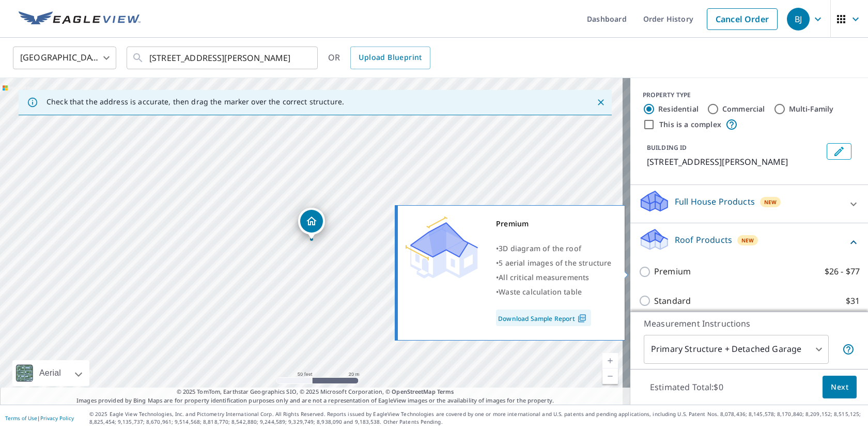 This screenshot has width=868, height=431. Describe the element at coordinates (581, 318) in the screenshot. I see `img: Pdf Icon` at that location.